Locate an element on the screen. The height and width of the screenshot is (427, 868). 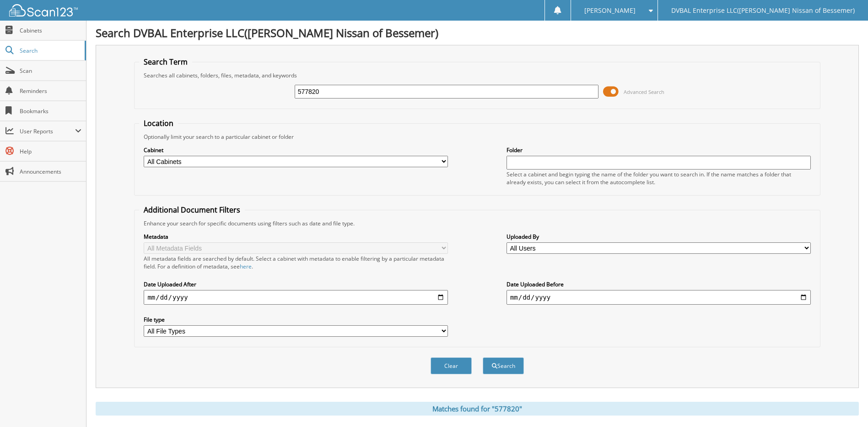
legend: Search Term is located at coordinates (166, 62).